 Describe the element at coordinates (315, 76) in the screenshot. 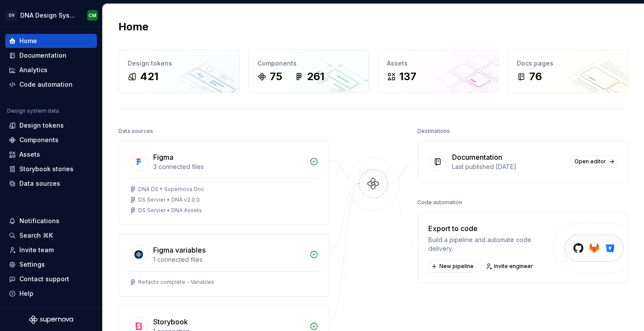

I see `div: 261` at that location.